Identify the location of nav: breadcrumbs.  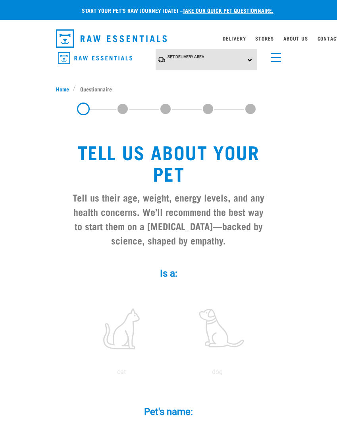
(169, 89).